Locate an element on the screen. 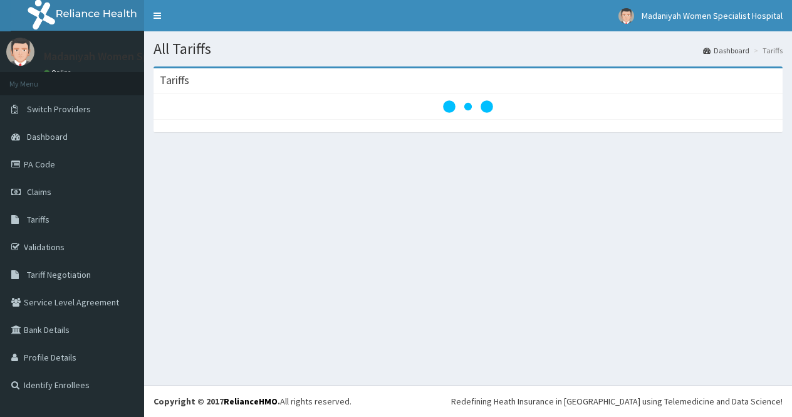 This screenshot has height=417, width=792. span: Switch Providers is located at coordinates (59, 109).